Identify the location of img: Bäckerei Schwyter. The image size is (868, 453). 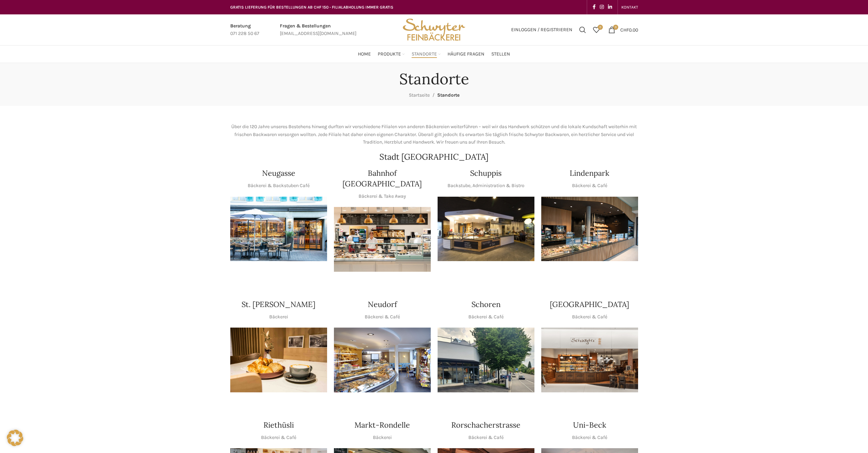
(434, 30).